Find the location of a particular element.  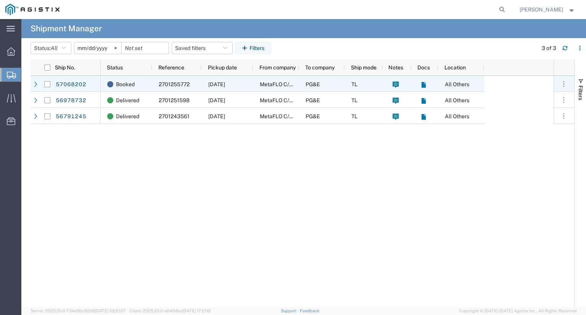

a: 56978732 is located at coordinates (71, 101).